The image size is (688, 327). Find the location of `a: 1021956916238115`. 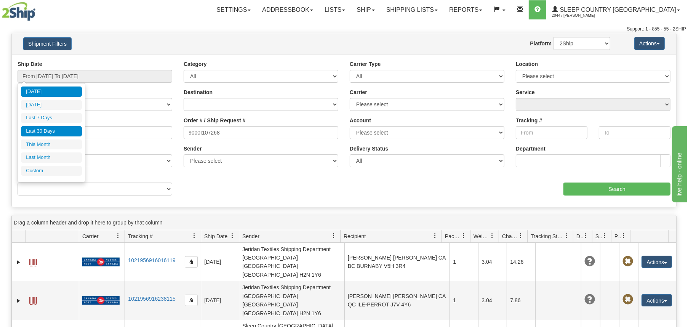

a: 1021956916238115 is located at coordinates (152, 299).